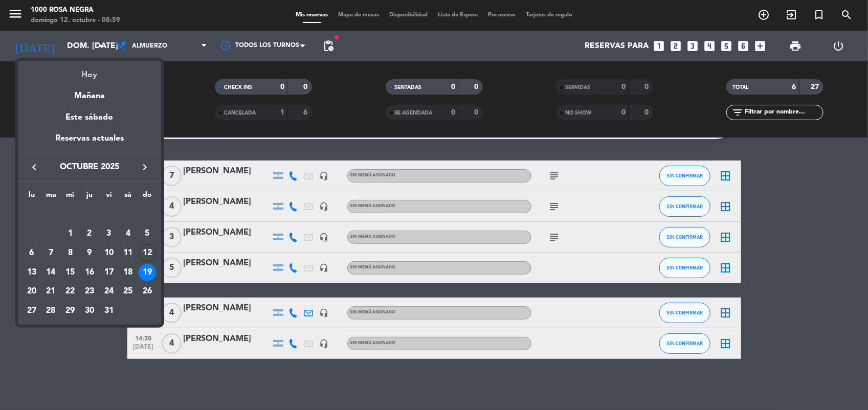 The image size is (868, 410). Describe the element at coordinates (70, 273) in the screenshot. I see `div: 15` at that location.